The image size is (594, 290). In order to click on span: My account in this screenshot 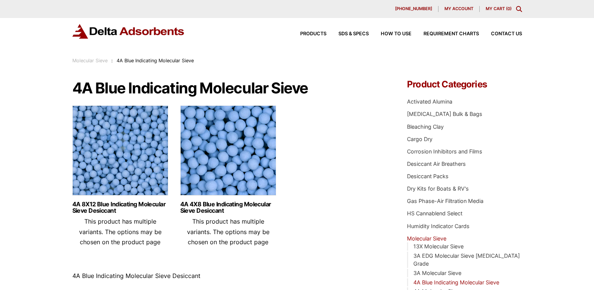, I will do `click(459, 9)`.